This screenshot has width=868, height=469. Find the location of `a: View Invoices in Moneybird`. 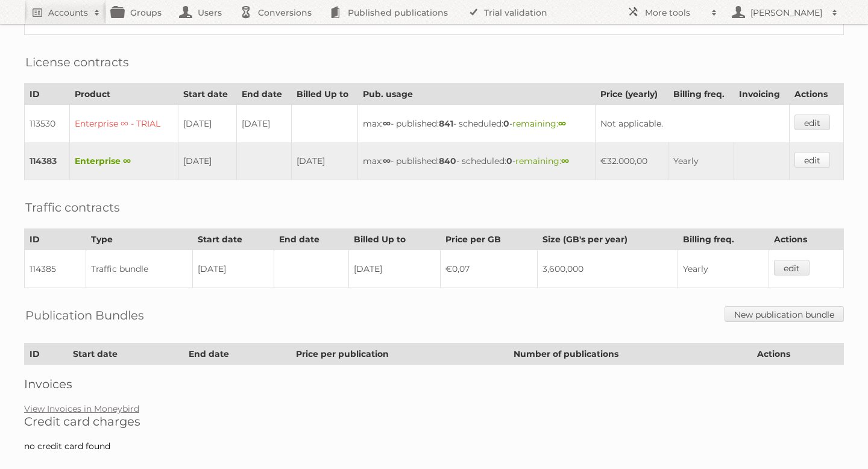

a: View Invoices in Moneybird is located at coordinates (81, 409).